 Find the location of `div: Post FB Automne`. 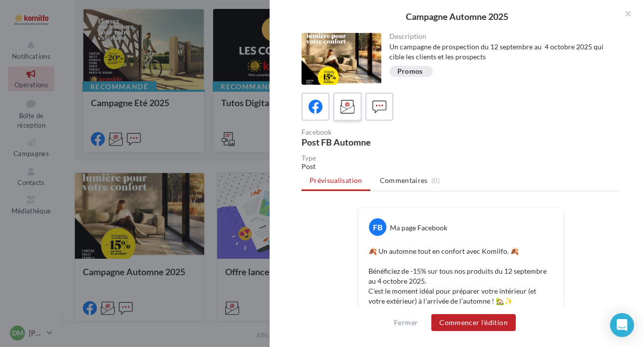

div: Post FB Automne is located at coordinates (379, 142).